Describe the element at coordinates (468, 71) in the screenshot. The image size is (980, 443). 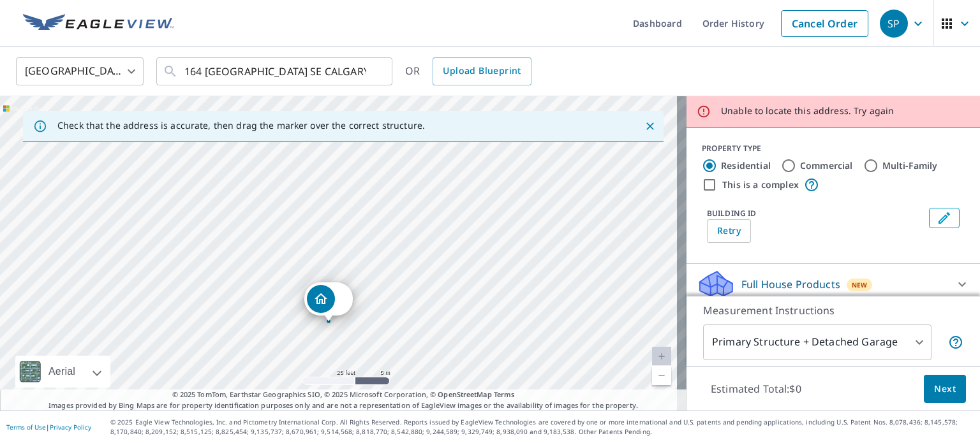
I see `div: OR` at that location.